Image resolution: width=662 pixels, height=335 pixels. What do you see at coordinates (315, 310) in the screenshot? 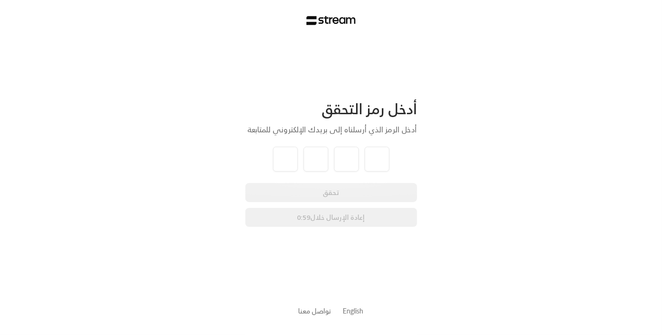
I see `a: تواصل معنا` at bounding box center [315, 310].